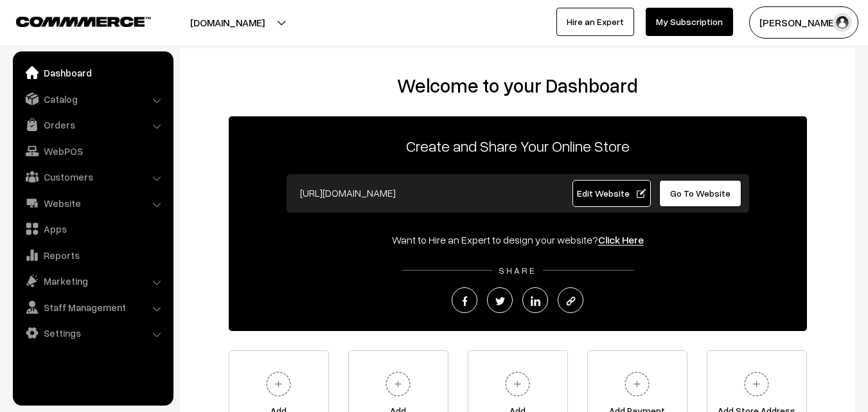 The width and height of the screenshot is (868, 412). I want to click on a: Staff Management, so click(92, 308).